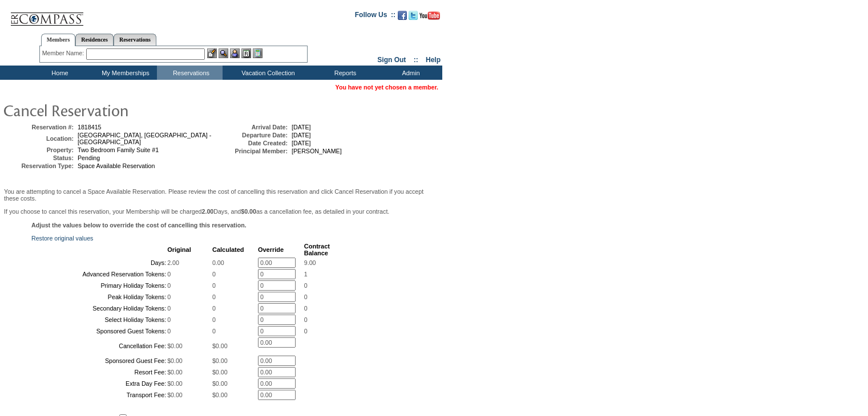 This screenshot has width=868, height=416. I want to click on a: Reservations, so click(135, 39).